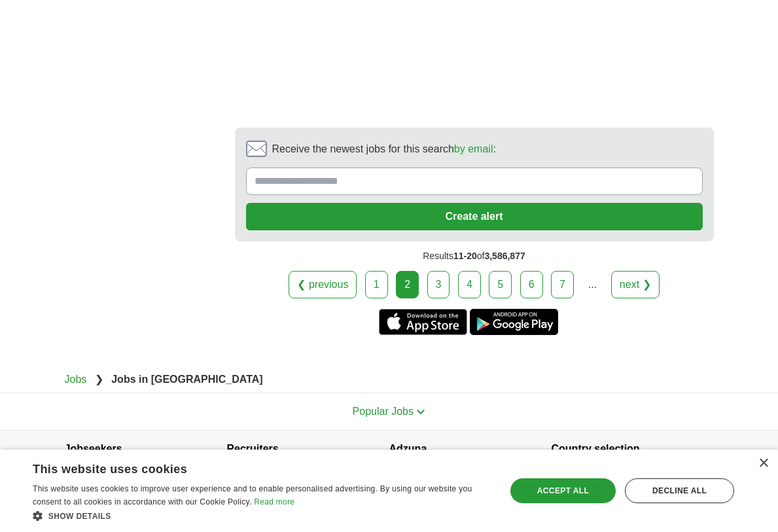 The width and height of the screenshot is (778, 532). What do you see at coordinates (246, 467) in the screenshot?
I see `div: This website uses cookies` at bounding box center [246, 467].